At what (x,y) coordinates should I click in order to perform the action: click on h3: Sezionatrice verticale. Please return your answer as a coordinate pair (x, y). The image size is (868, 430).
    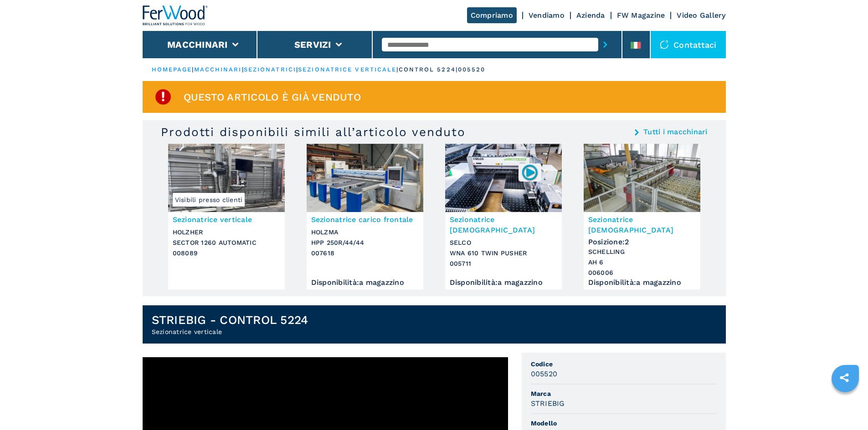
    Looking at the image, I should click on (227, 219).